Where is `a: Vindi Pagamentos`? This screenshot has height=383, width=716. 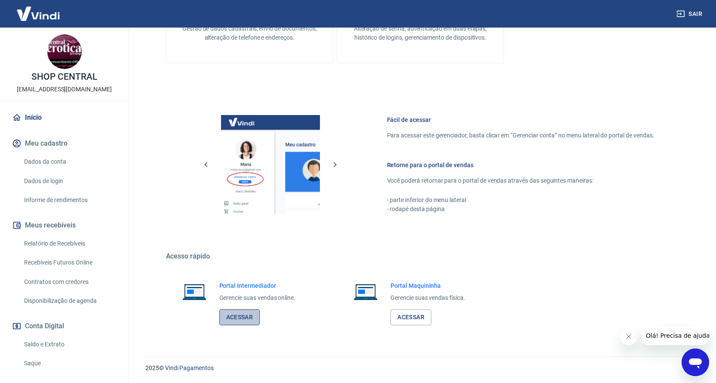 a: Vindi Pagamentos is located at coordinates (189, 367).